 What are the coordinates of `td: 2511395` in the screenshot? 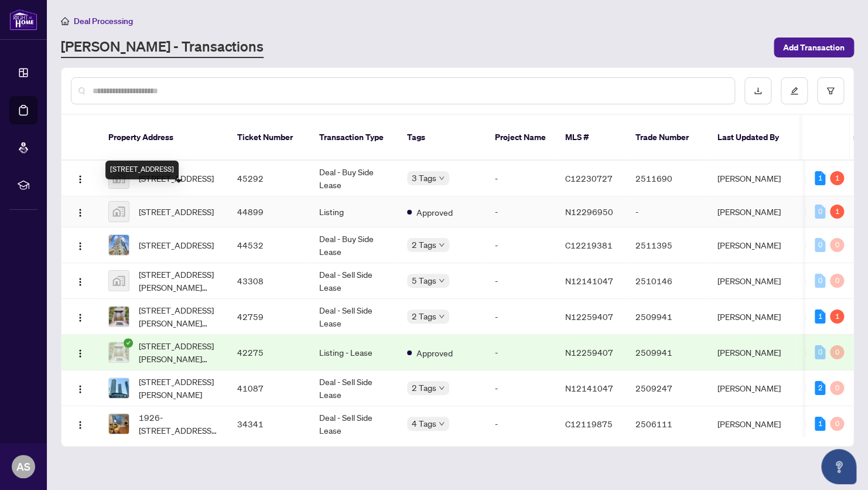 It's located at (667, 245).